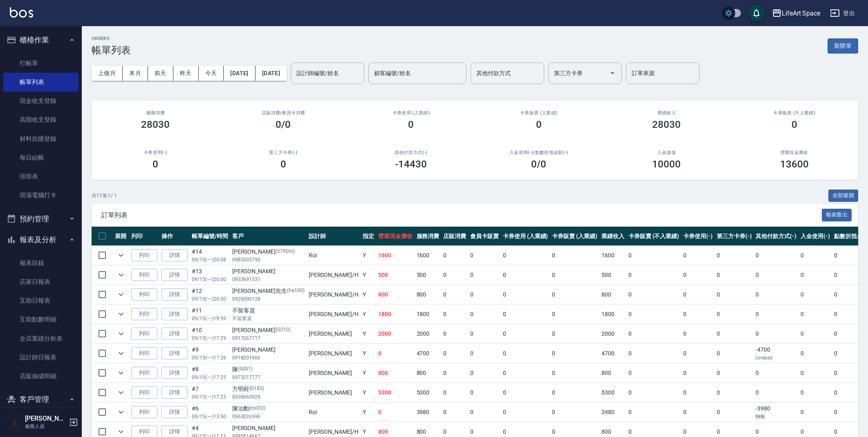 The width and height of the screenshot is (868, 437). I want to click on th: 店販消費, so click(454, 236).